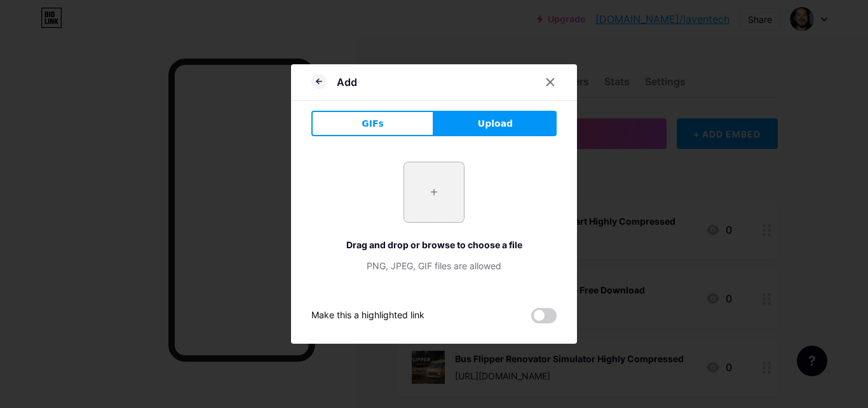  I want to click on button: Upload, so click(495, 123).